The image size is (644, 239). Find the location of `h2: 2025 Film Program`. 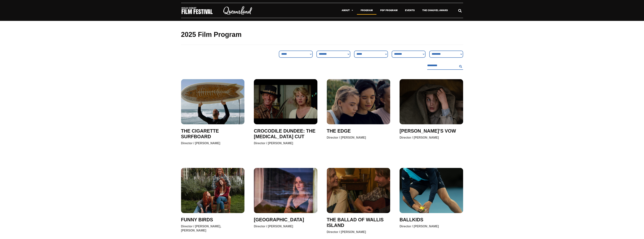

h2: 2025 Film Program is located at coordinates (322, 35).